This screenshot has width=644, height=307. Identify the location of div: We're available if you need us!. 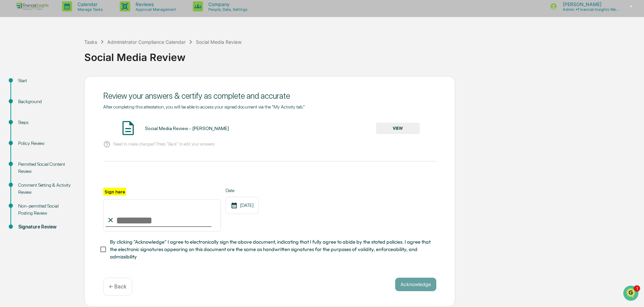
(62, 61).